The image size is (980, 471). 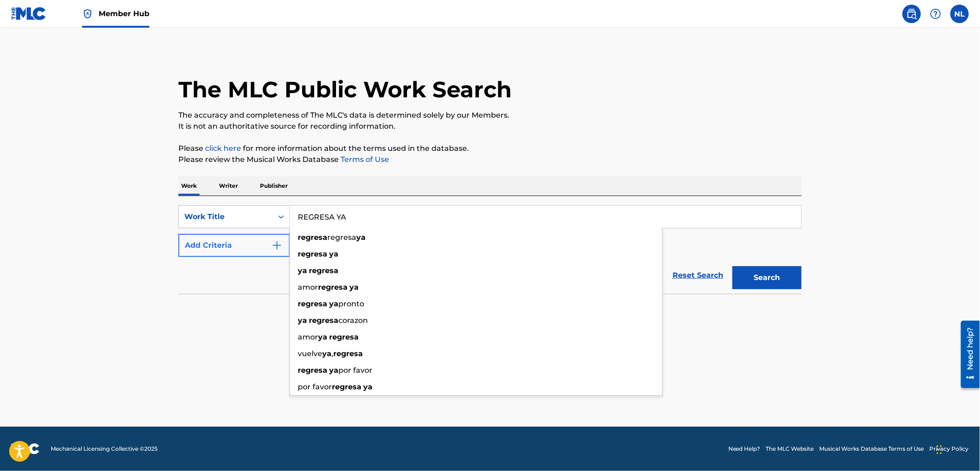 I want to click on img: logo, so click(x=25, y=449).